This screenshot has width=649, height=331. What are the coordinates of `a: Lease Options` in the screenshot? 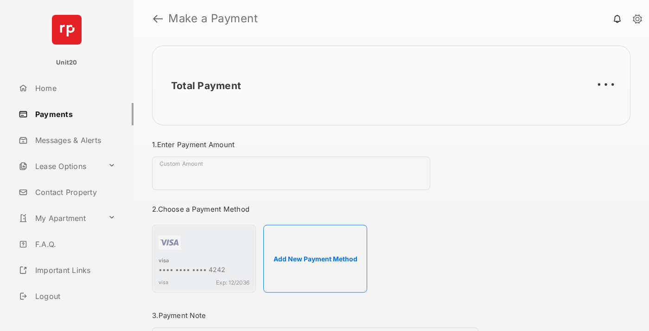 It's located at (59, 166).